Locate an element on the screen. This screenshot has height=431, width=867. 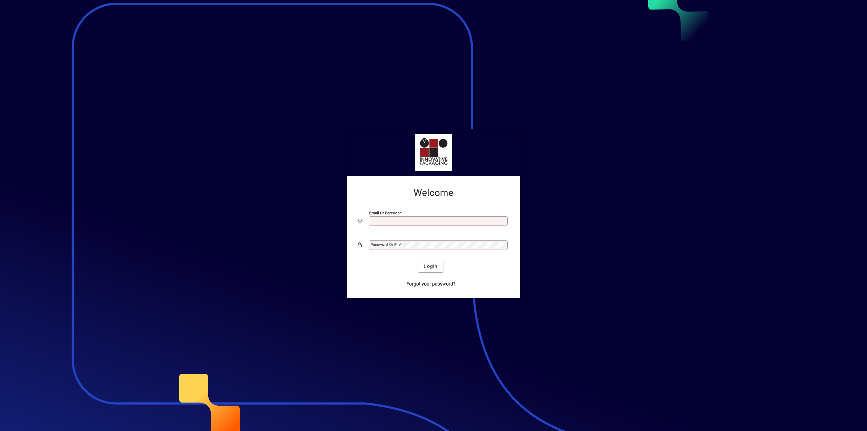
h2: Welcome is located at coordinates (434, 193).